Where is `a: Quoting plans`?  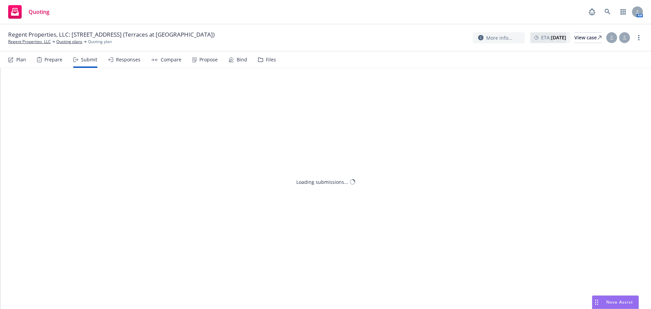 a: Quoting plans is located at coordinates (69, 42).